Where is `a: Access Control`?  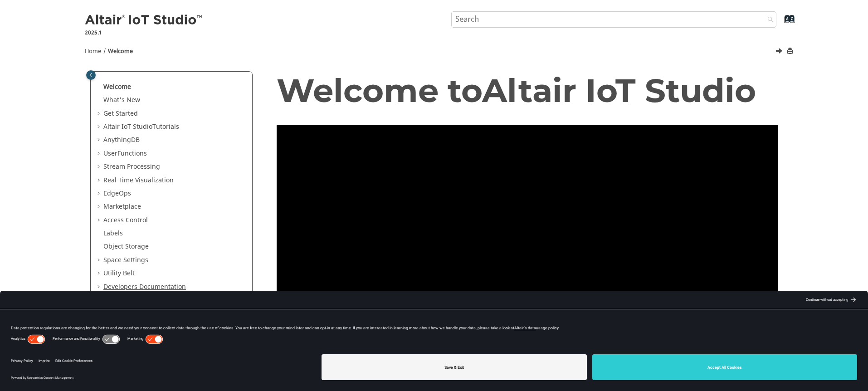
a: Access Control is located at coordinates (126, 220).